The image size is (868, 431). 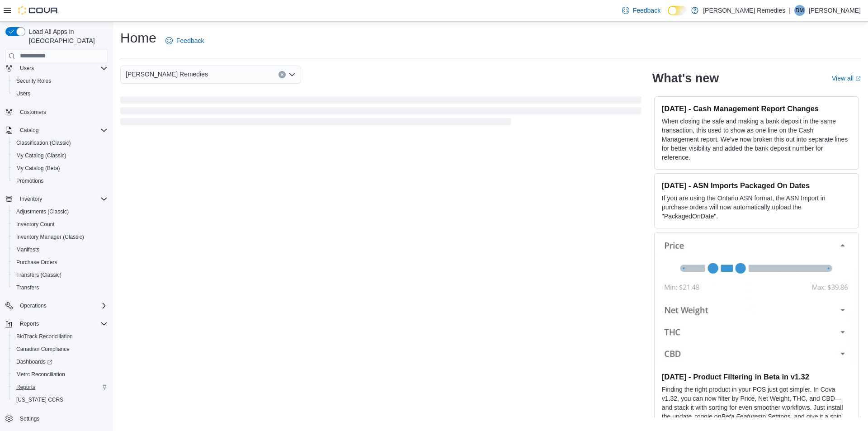 What do you see at coordinates (38, 10) in the screenshot?
I see `img: Cova` at bounding box center [38, 10].